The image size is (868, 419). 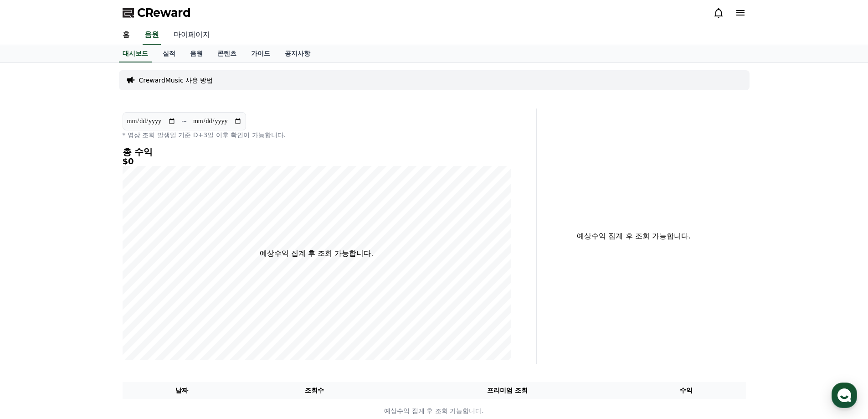 I want to click on p: CrewardMusic 사용 방법, so click(x=176, y=80).